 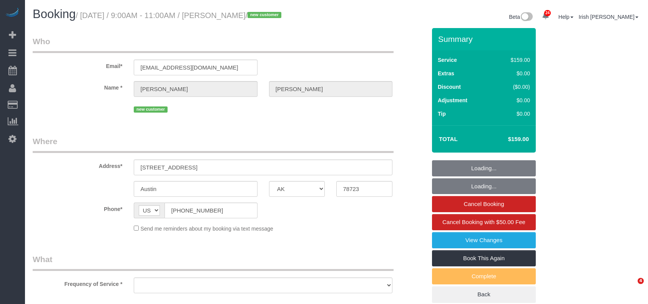 I want to click on label: Extras, so click(x=446, y=73).